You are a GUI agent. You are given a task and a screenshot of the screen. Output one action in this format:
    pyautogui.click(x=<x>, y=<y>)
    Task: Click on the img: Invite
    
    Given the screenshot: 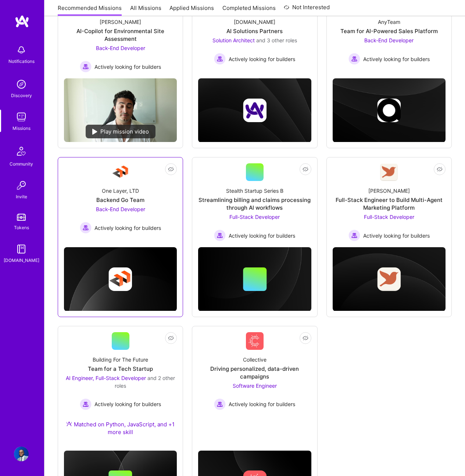 What is the action you would take?
    pyautogui.click(x=21, y=186)
    